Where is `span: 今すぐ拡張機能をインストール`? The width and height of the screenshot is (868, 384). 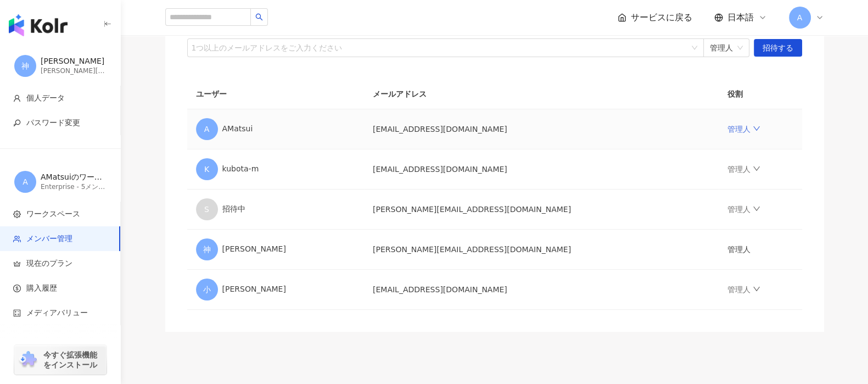 span: 今すぐ拡張機能をインストール is located at coordinates (73, 360).